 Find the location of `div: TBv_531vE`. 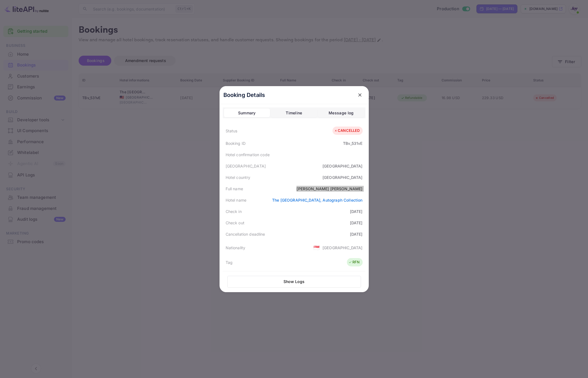

div: TBv_531vE is located at coordinates (353, 143).